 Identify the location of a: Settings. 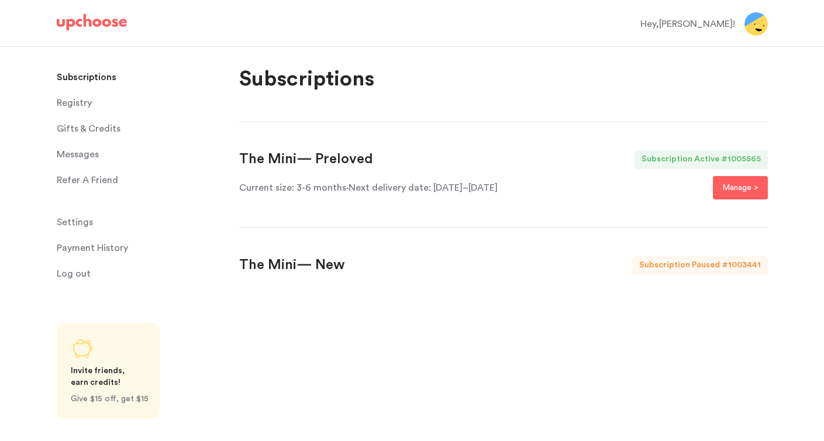
(141, 222).